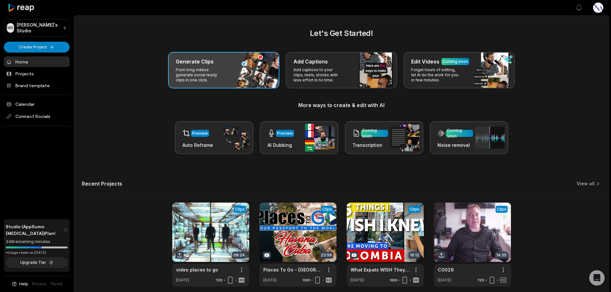 This screenshot has width=611, height=292. I want to click on h3: Auto Reframe, so click(198, 145).